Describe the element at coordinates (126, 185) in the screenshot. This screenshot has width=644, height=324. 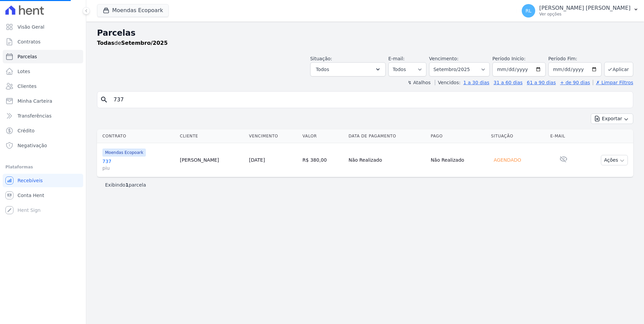
I see `p: Exibindo parcela` at that location.